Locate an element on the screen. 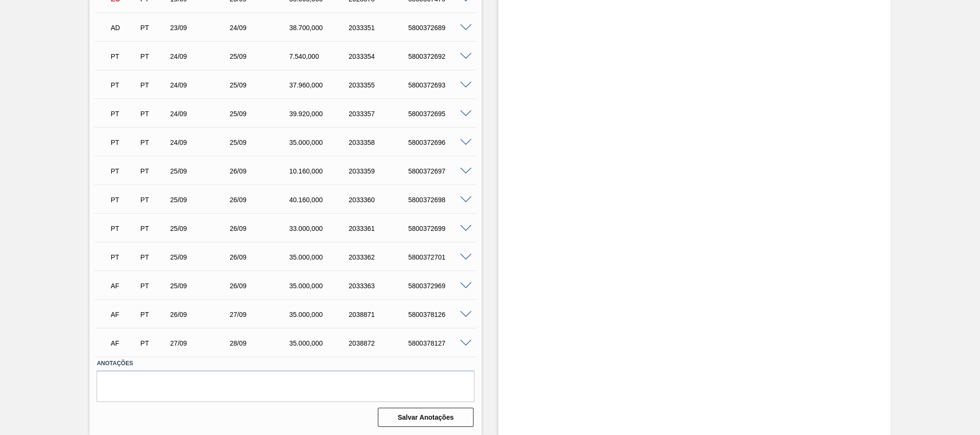 This screenshot has width=980, height=435. div: 2033363 is located at coordinates (380, 286).